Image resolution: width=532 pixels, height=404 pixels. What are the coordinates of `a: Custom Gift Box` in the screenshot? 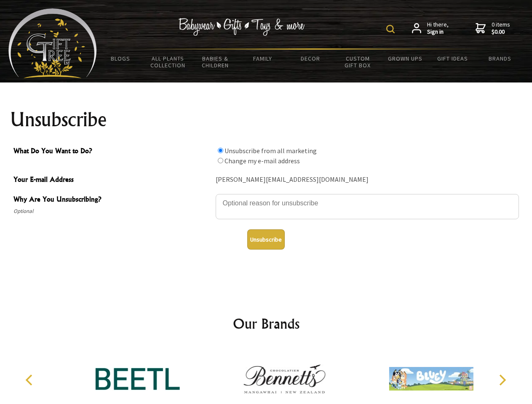 It's located at (358, 62).